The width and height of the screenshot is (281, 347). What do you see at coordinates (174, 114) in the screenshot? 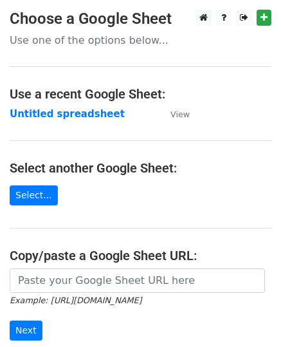
I see `a: View` at bounding box center [174, 114].